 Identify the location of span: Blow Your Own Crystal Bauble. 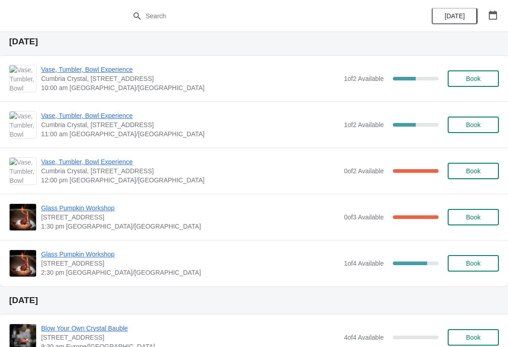
(190, 328).